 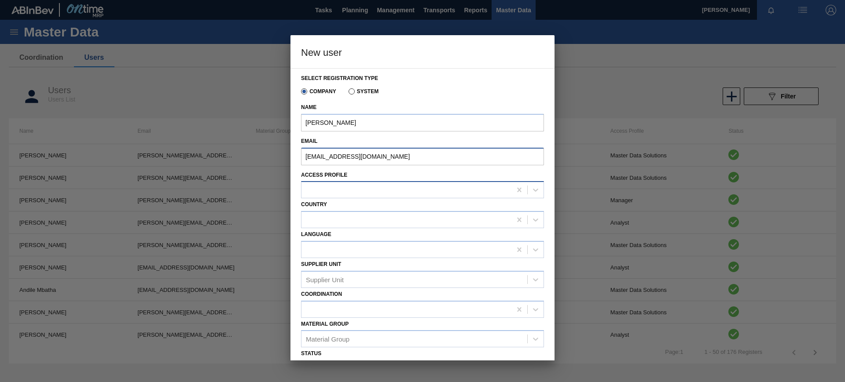 What do you see at coordinates (363, 92) in the screenshot?
I see `label: System` at bounding box center [363, 92].